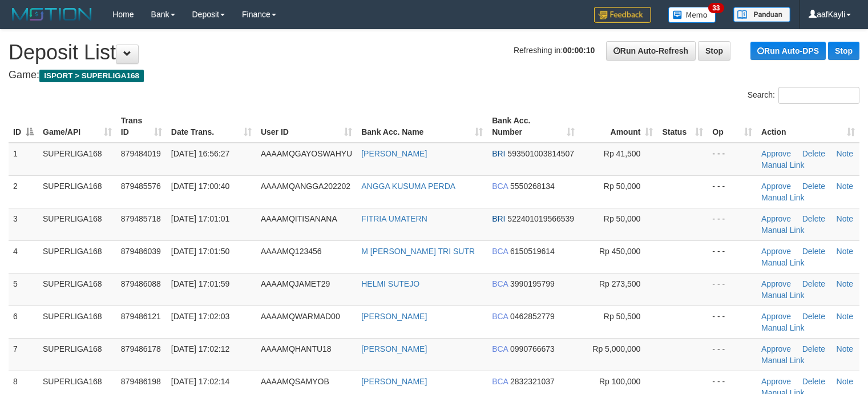 The image size is (868, 394). I want to click on th: Date Trans.: activate to sort column ascending, so click(212, 126).